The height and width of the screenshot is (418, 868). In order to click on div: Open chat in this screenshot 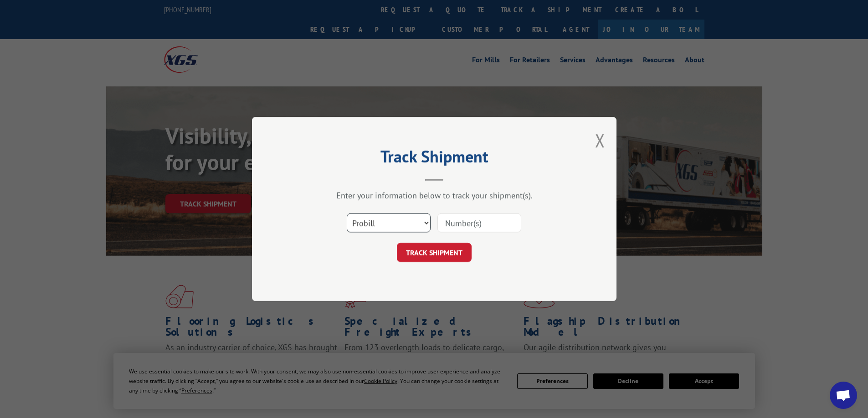, I will do `click(843, 395)`.